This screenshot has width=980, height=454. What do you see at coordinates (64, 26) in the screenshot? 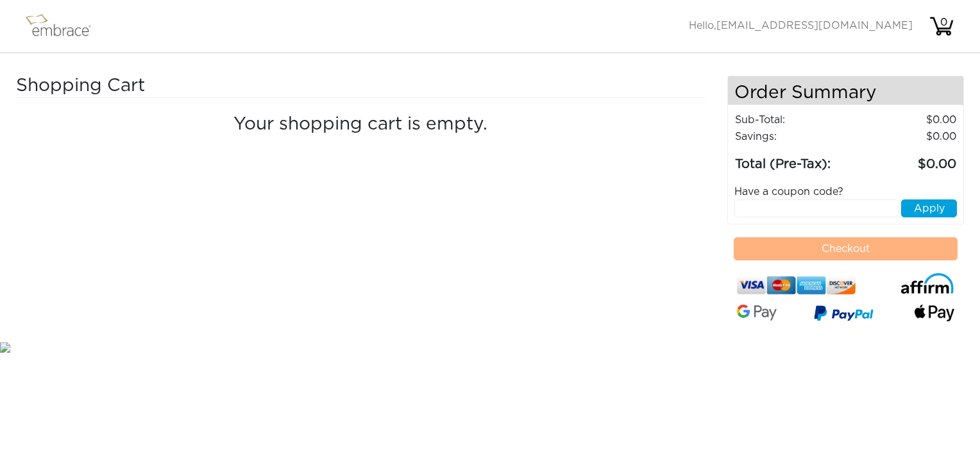
I see `img: logo.png` at bounding box center [64, 26].